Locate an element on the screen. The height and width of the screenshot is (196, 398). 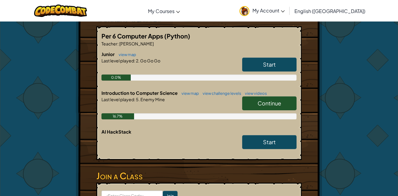
span: My Courses is located at coordinates (161, 11).